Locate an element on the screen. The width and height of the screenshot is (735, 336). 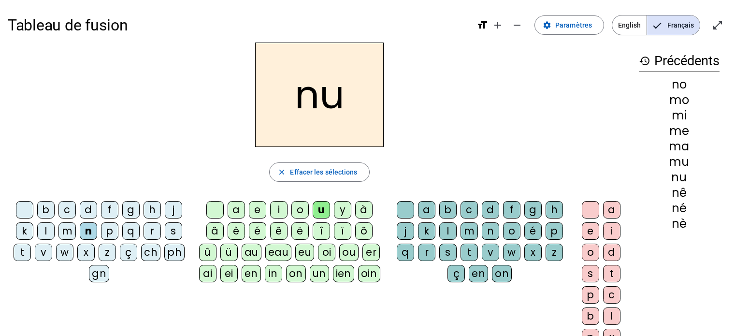
mat-button-toggle-group: Language selection is located at coordinates (656, 25).